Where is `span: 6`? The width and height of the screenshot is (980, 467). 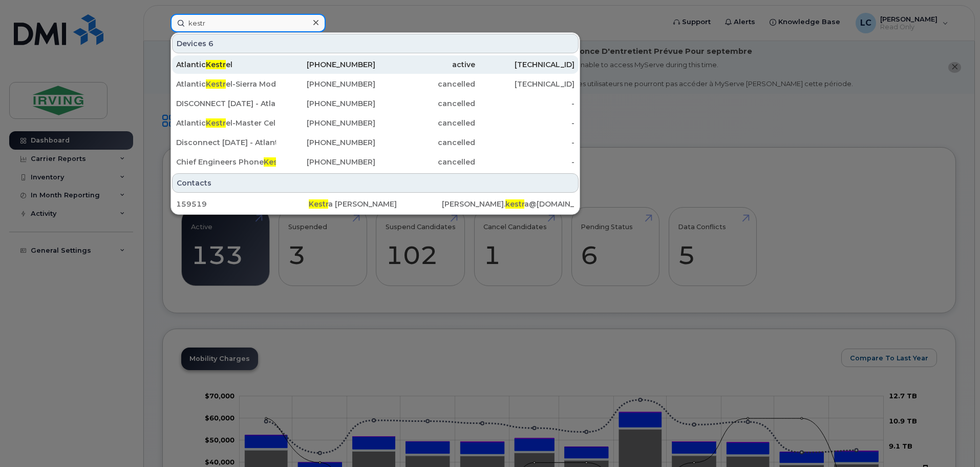
span: 6 is located at coordinates (211, 44).